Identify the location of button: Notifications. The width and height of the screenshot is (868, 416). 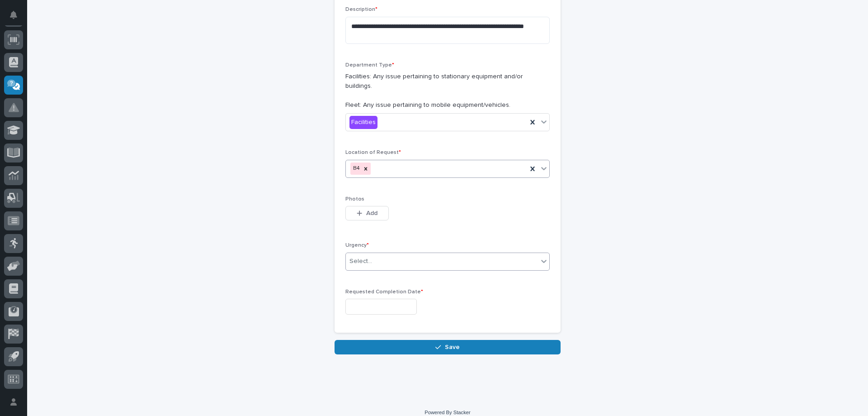
(13, 15).